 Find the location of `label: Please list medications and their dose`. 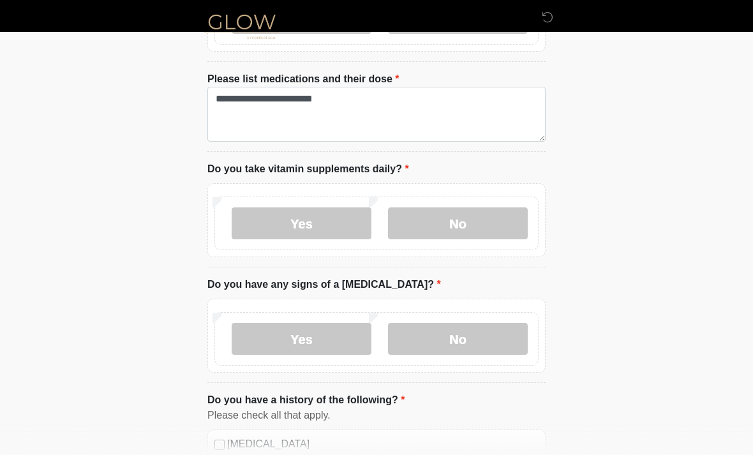

label: Please list medications and their dose is located at coordinates (303, 79).